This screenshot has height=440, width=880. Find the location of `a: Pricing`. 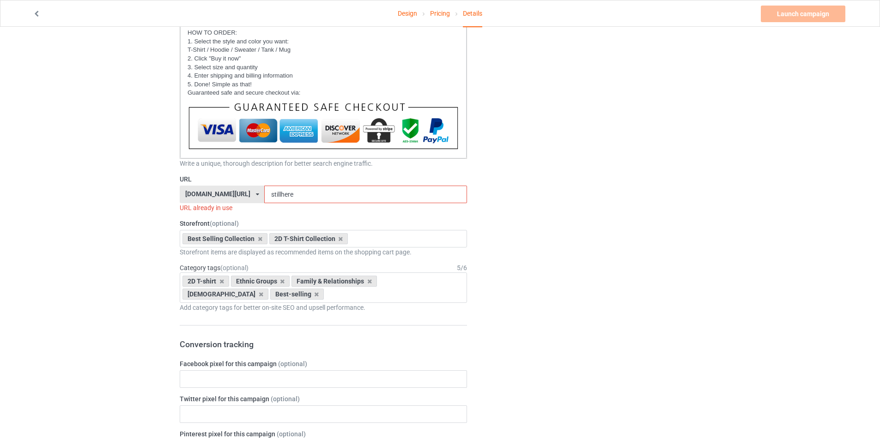

a: Pricing is located at coordinates (440, 13).